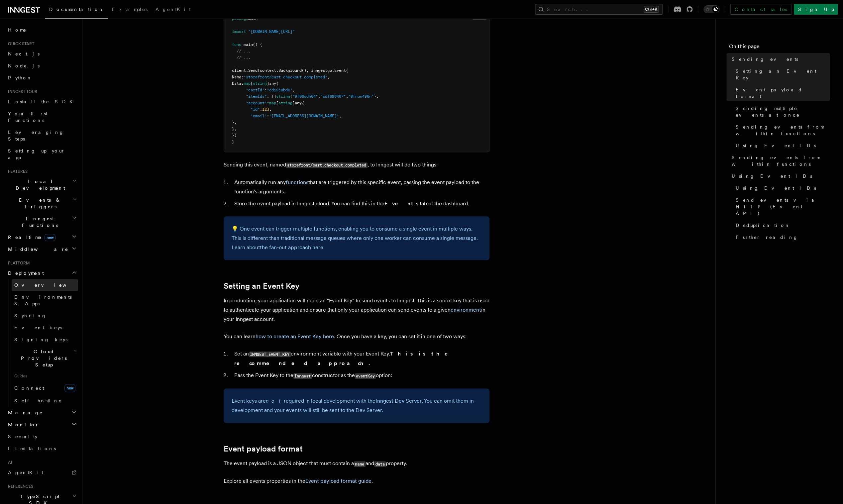 The image size is (843, 504). What do you see at coordinates (776, 188) in the screenshot?
I see `span: Using Event IDs` at bounding box center [776, 188].